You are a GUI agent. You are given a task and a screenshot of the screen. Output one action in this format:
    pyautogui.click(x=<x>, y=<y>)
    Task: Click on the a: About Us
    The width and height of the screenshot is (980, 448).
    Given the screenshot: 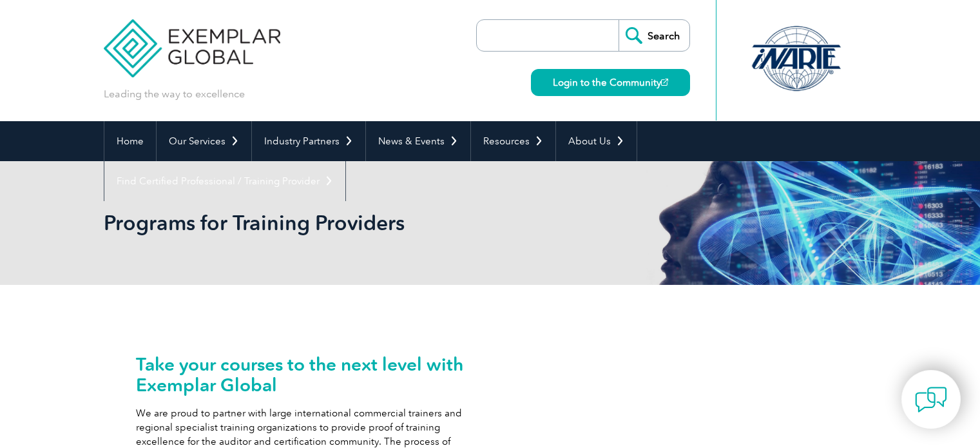 What is the action you would take?
    pyautogui.click(x=596, y=141)
    